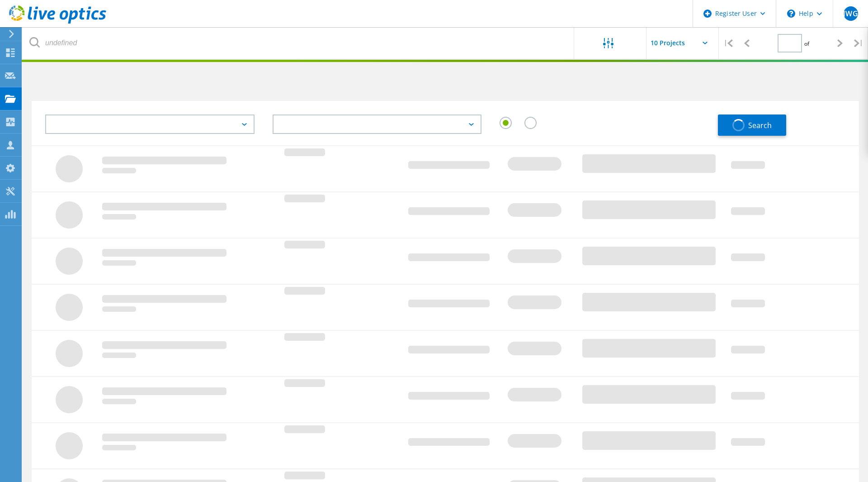 This screenshot has height=482, width=868. What do you see at coordinates (298, 43) in the screenshot?
I see `input: undefined` at bounding box center [298, 43].